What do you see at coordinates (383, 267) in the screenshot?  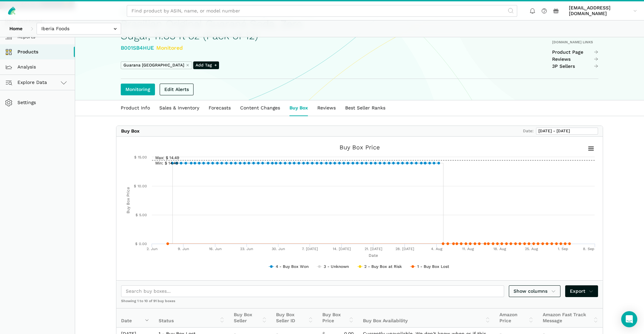 I see `tspan: 2 - Buy Box at Risk` at bounding box center [383, 267].